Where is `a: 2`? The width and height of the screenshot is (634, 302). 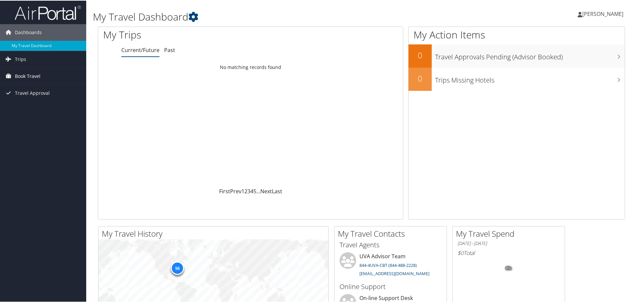
a: 2 is located at coordinates (246, 191).